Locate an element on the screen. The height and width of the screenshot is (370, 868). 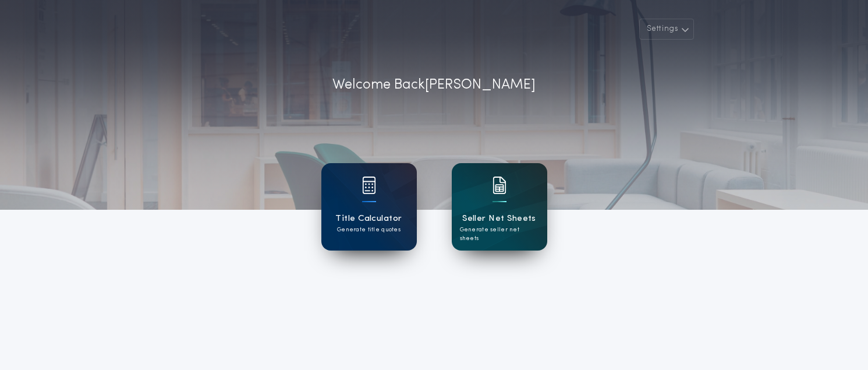
a: card iconSeller Net SheetsGenerate seller net sheets is located at coordinates (499, 207).